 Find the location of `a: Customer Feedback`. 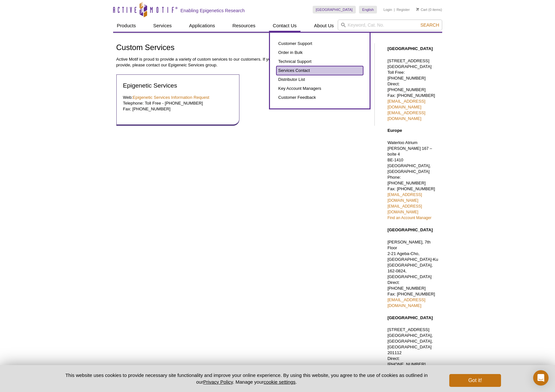

a: Customer Feedback is located at coordinates (320, 98).